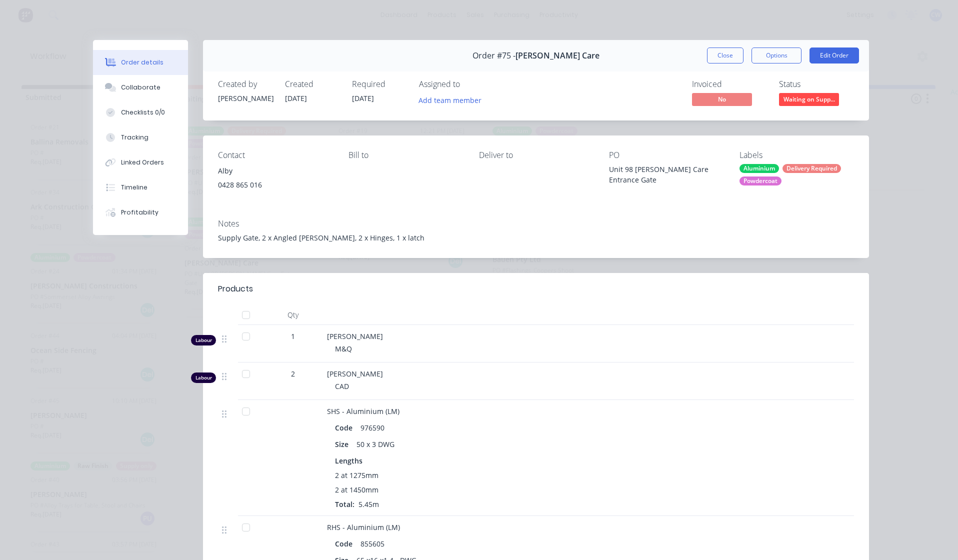  Describe the element at coordinates (140, 213) in the screenshot. I see `div: Profitability` at that location.